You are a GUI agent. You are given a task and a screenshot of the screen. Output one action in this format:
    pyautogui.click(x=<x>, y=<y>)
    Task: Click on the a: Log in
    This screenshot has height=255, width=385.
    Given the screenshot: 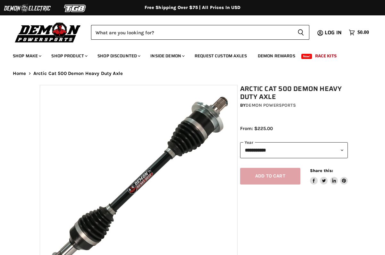 What is the action you would take?
    pyautogui.click(x=334, y=33)
    